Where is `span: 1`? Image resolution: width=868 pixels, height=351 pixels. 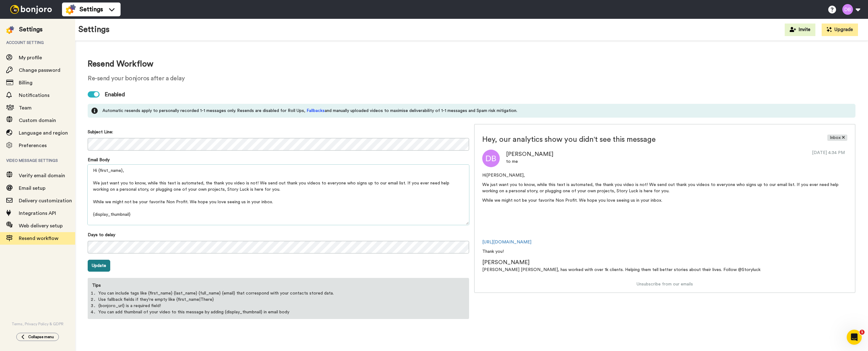
span: 1 is located at coordinates (862, 332).